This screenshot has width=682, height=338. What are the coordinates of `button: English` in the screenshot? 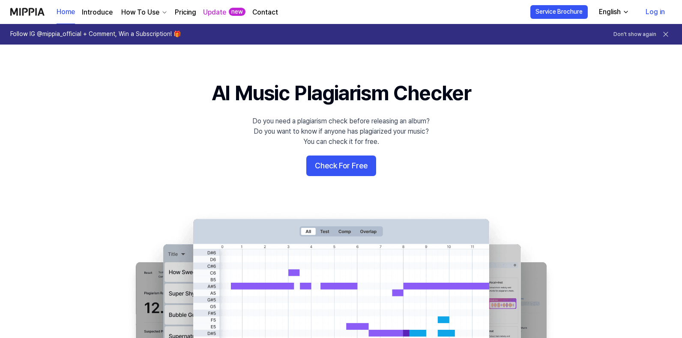 It's located at (613, 12).